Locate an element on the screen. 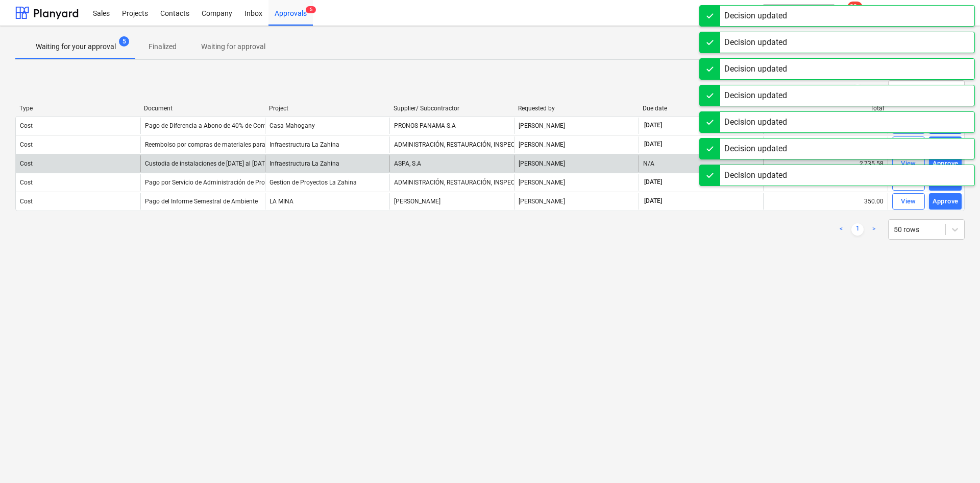 This screenshot has height=483, width=980. p: Waiting for your approval is located at coordinates (75, 46).